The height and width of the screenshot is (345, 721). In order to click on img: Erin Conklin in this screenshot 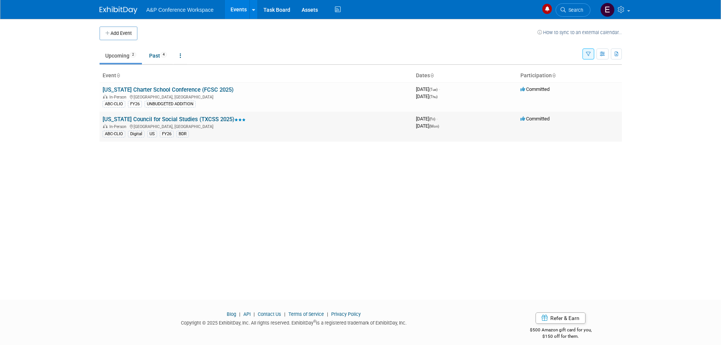, I will do `click(607, 10)`.